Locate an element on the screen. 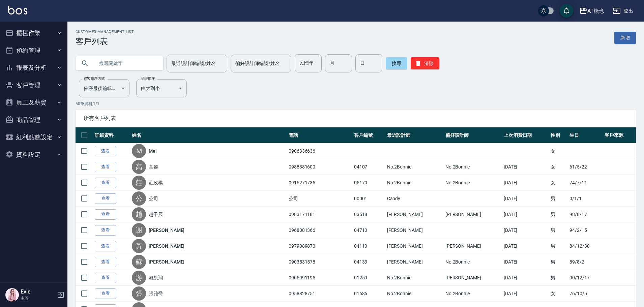 The height and width of the screenshot is (307, 644). td: 90/12/17 is located at coordinates (585, 278).